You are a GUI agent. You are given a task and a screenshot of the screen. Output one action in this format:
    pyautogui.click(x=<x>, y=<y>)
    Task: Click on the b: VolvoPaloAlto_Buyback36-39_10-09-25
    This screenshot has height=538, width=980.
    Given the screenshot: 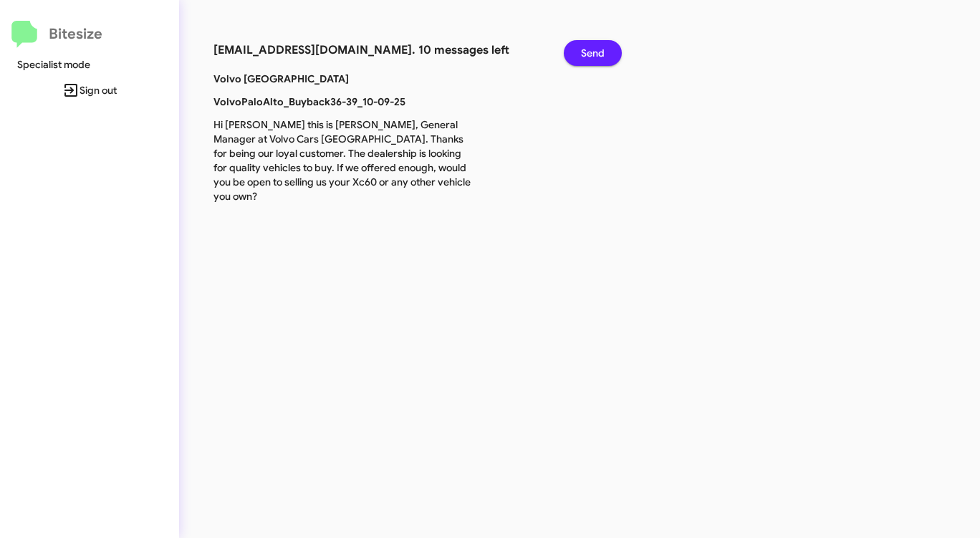 What is the action you would take?
    pyautogui.click(x=309, y=102)
    